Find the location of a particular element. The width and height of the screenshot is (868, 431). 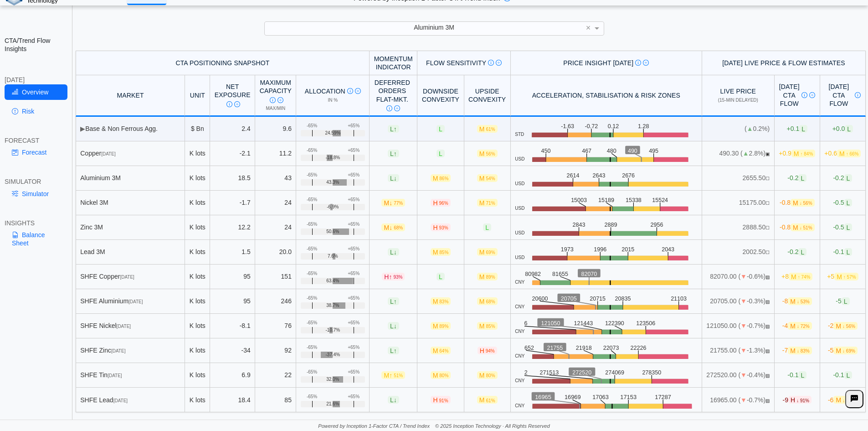

span: USD is located at coordinates (519, 159).